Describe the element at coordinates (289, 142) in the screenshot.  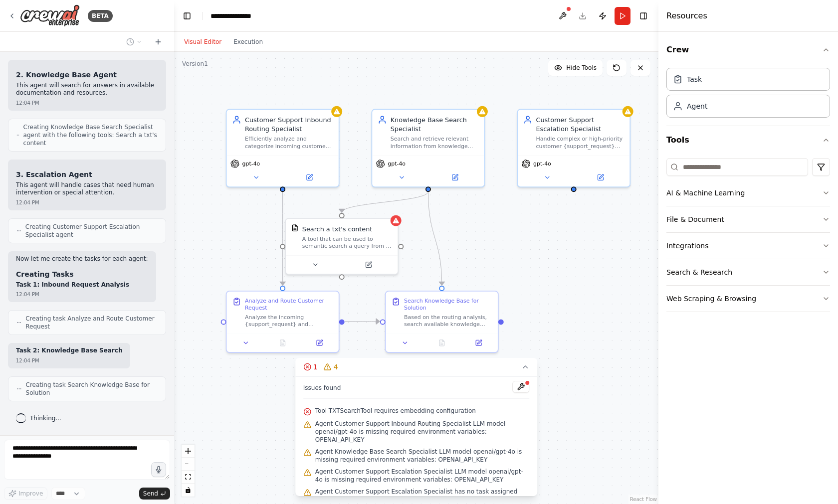
I see `div: Efficiently analyze and categorize incoming customer {support_request} to determine the appropria...` at that location.